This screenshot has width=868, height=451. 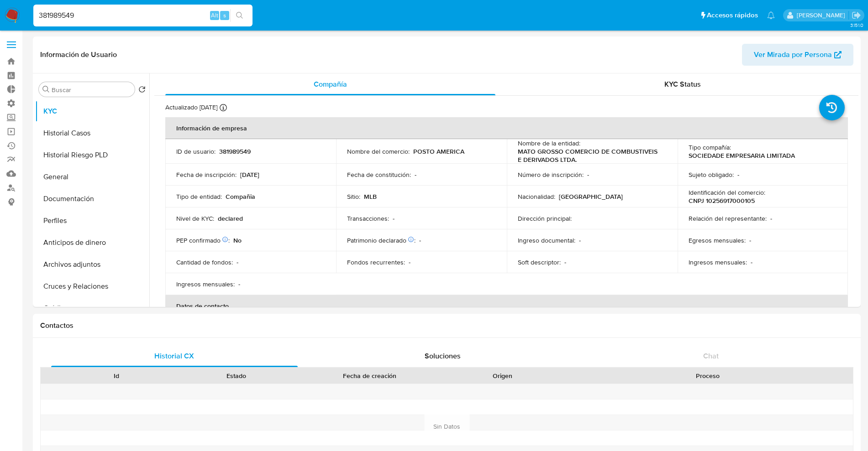 What do you see at coordinates (536, 196) in the screenshot?
I see `p: Nacionalidad :` at bounding box center [536, 196].